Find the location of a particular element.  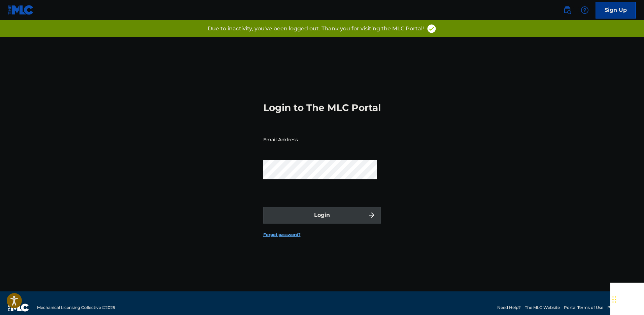

a: Sign Up is located at coordinates (616, 10).